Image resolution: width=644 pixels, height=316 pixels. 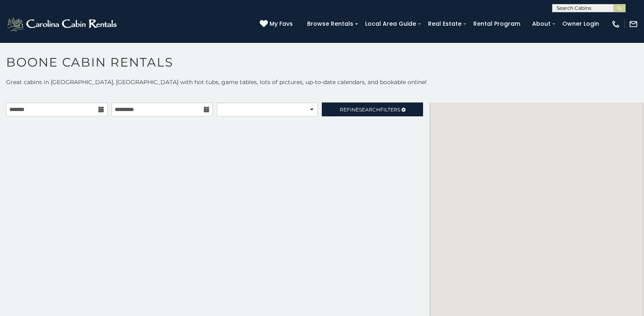 What do you see at coordinates (370, 109) in the screenshot?
I see `span: Refine Filters` at bounding box center [370, 109].